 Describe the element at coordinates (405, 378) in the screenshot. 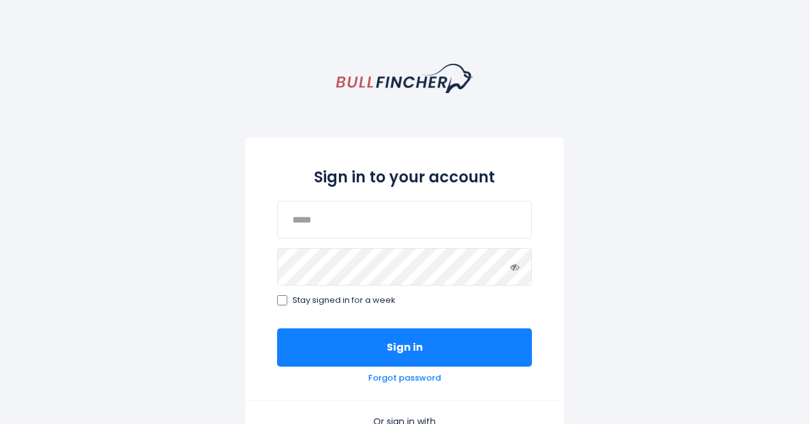

I see `a: Forgot password` at that location.